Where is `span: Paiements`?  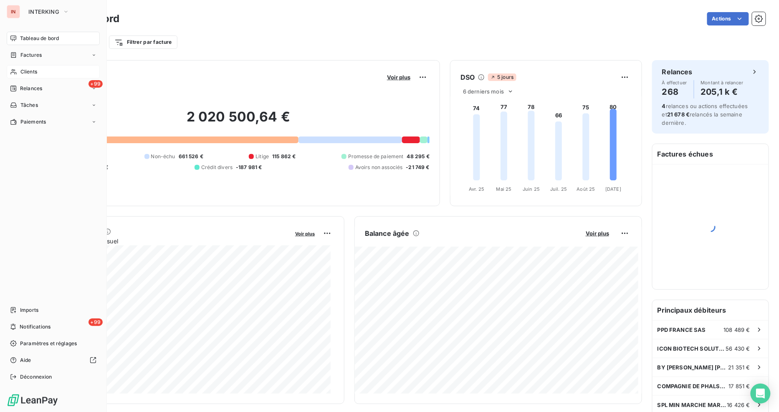 span: Paiements is located at coordinates (33, 122).